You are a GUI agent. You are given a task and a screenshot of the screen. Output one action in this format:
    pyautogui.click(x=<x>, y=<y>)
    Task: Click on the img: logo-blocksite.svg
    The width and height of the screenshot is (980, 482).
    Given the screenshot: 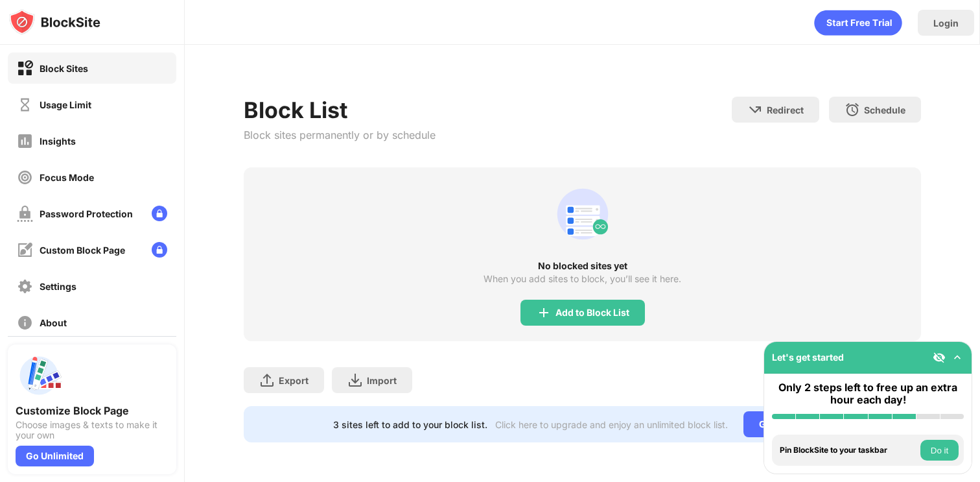 What is the action you would take?
    pyautogui.click(x=55, y=22)
    